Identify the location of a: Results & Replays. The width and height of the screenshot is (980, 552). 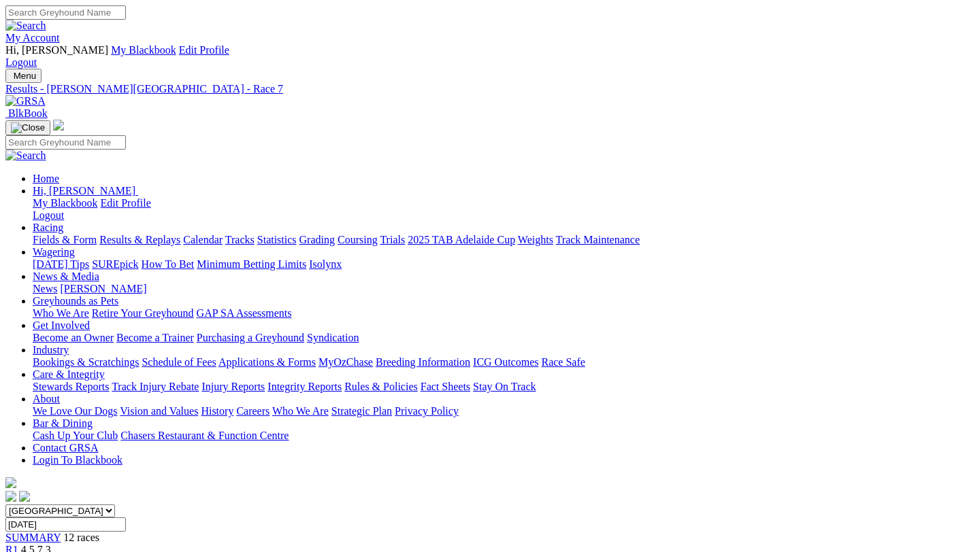
(140, 239).